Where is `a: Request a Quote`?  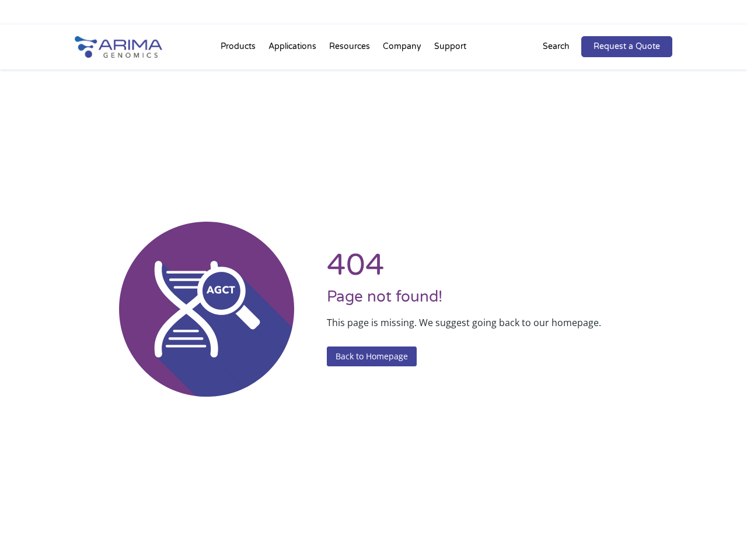 a: Request a Quote is located at coordinates (627, 47).